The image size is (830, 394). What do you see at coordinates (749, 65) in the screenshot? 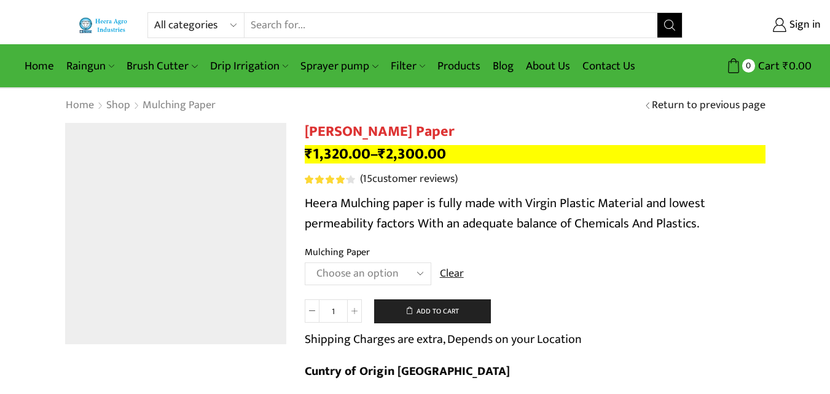
I see `span: 0` at bounding box center [749, 65].